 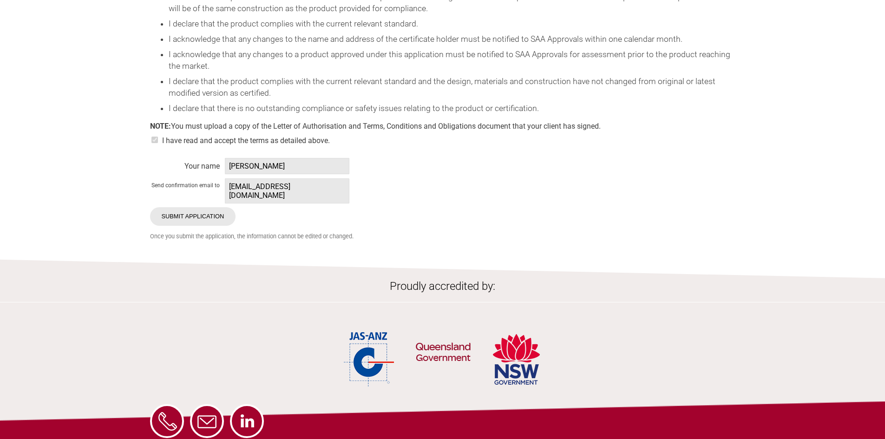 I want to click on a: QLD Government, so click(x=443, y=354).